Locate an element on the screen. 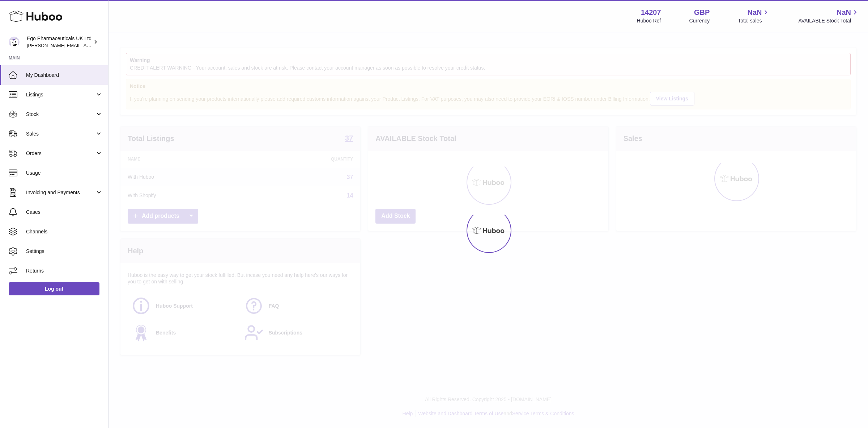 The width and height of the screenshot is (868, 428). div: Huboo Ref is located at coordinates (649, 20).